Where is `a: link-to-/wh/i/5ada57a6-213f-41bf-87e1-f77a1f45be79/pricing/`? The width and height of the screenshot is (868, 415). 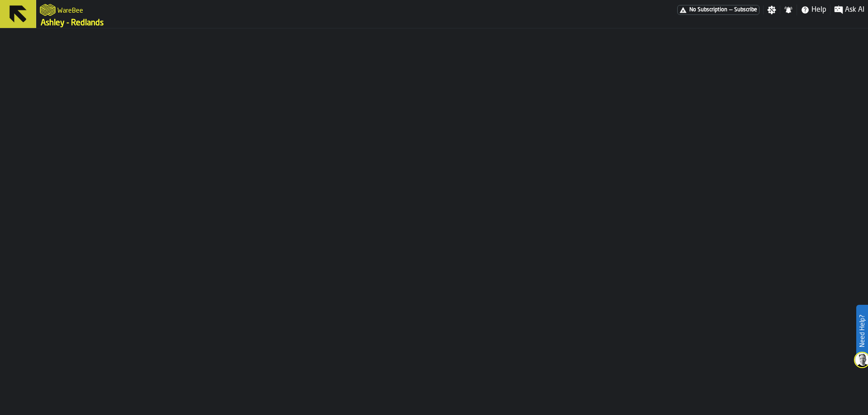 a: link-to-/wh/i/5ada57a6-213f-41bf-87e1-f77a1f45be79/pricing/ is located at coordinates (718, 10).